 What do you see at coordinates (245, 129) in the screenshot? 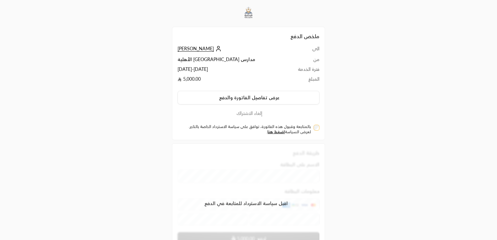
I see `label: بالمتابعة وقبول هذه الفاتورة، توافق على سياسة الاسترداد الخاصة بالتاجر. لعرض السياسة .` at bounding box center [245, 129].